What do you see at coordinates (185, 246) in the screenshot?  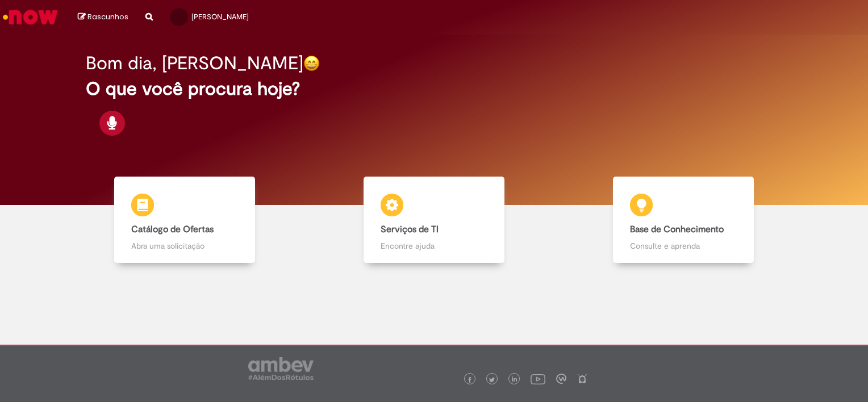 I see `p: Abra uma solicitação` at bounding box center [185, 246].